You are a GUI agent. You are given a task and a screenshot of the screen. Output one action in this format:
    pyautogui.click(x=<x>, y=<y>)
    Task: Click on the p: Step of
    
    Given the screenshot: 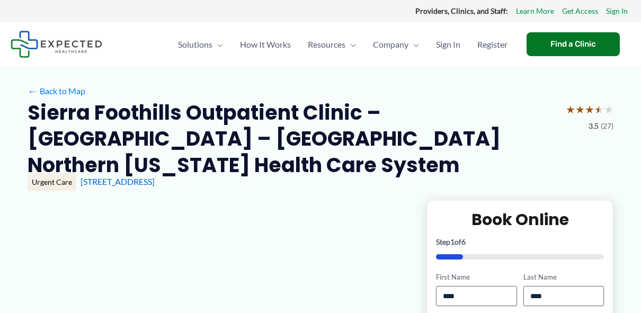 What is the action you would take?
    pyautogui.click(x=519, y=242)
    